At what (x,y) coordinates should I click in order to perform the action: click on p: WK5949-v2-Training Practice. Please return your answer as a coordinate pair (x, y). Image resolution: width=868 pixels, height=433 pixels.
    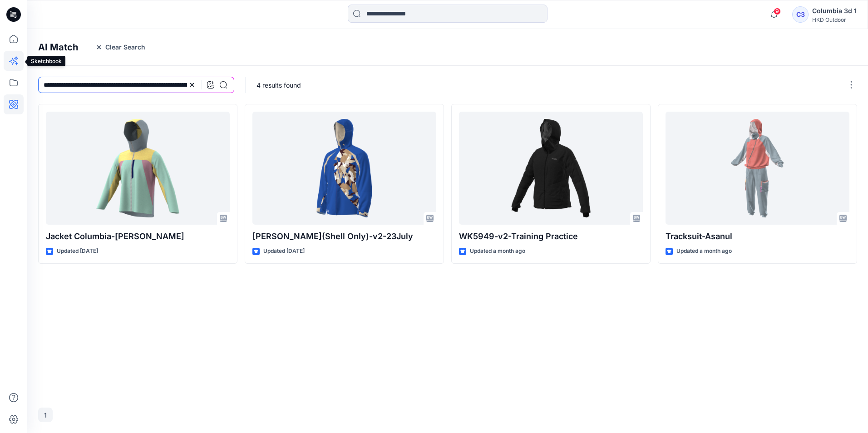
    Looking at the image, I should click on (551, 237).